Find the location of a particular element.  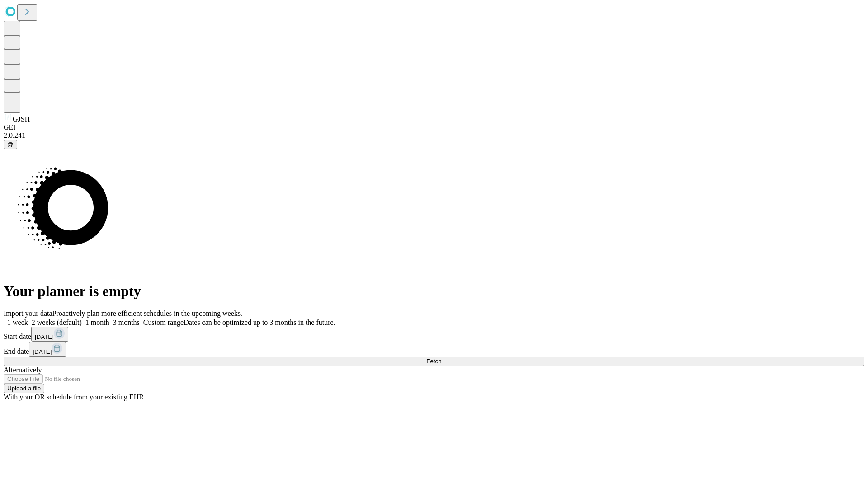

div: Start date is located at coordinates (434, 334).